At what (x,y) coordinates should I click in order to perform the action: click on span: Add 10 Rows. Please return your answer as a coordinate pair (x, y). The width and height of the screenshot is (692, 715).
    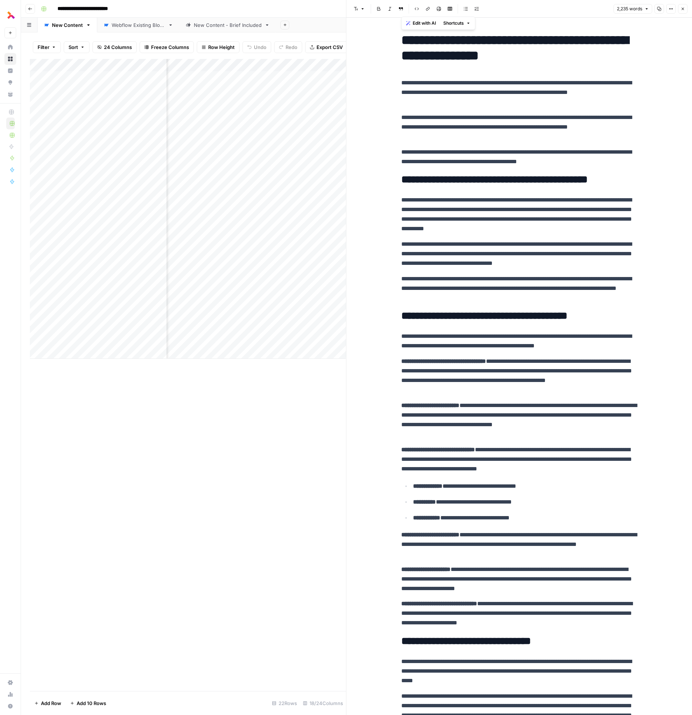
    Looking at the image, I should click on (91, 704).